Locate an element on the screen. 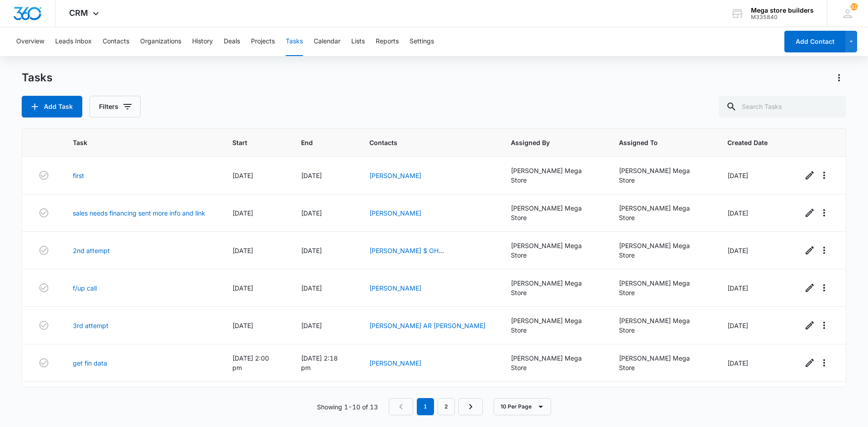  span: Created Date is located at coordinates (747, 142).